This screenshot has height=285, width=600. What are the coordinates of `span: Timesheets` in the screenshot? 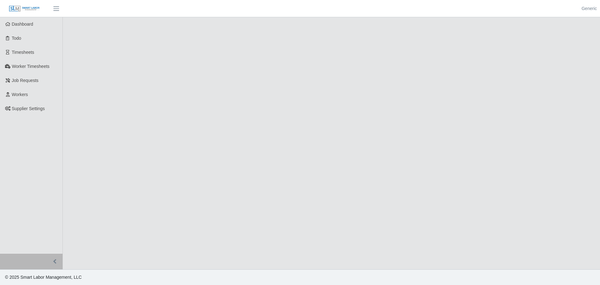 It's located at (23, 52).